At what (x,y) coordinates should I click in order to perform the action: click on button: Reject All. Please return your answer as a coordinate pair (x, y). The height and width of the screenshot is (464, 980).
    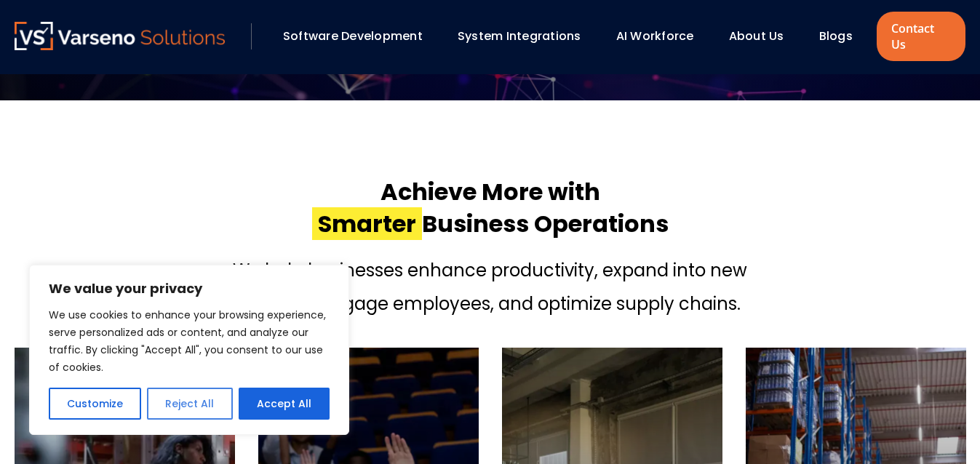
    Looking at the image, I should click on (189, 404).